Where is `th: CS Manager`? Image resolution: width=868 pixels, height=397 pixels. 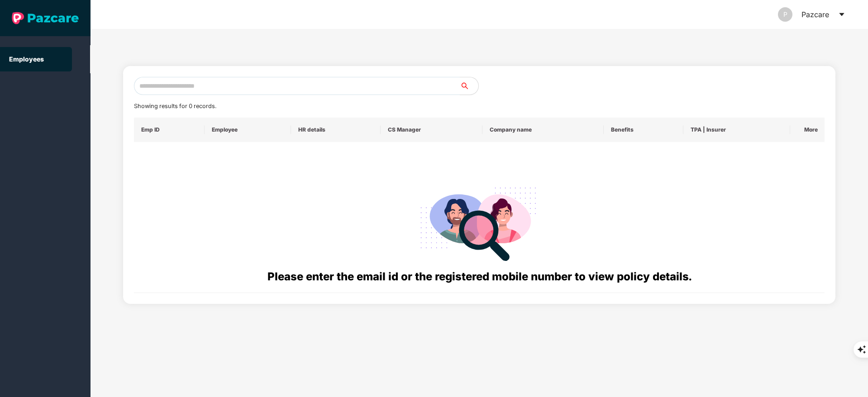 th: CS Manager is located at coordinates (431, 130).